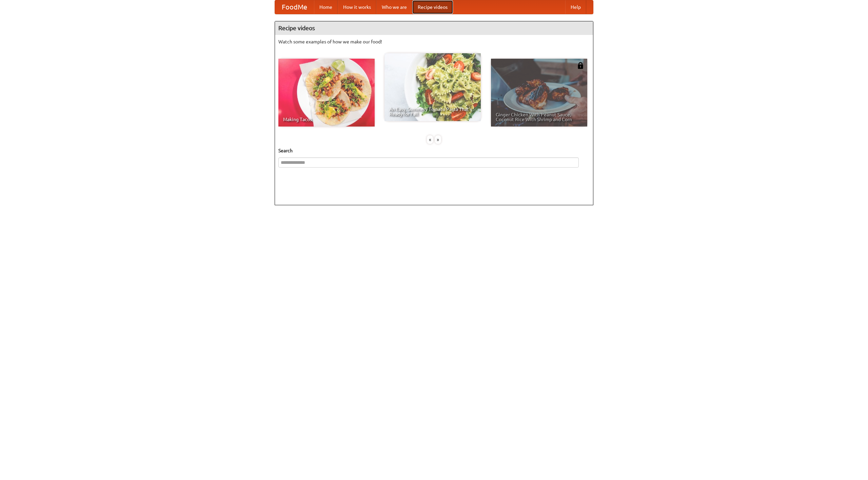  I want to click on h5: Search, so click(434, 150).